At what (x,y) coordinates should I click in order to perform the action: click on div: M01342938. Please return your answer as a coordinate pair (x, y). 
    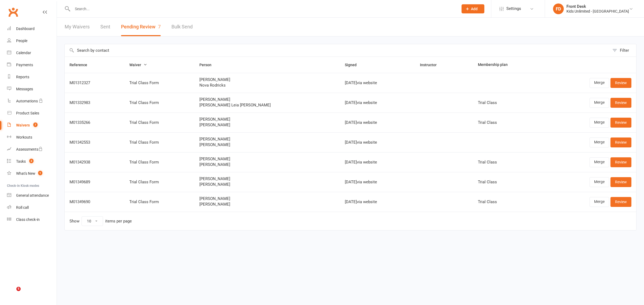
    Looking at the image, I should click on (94, 162).